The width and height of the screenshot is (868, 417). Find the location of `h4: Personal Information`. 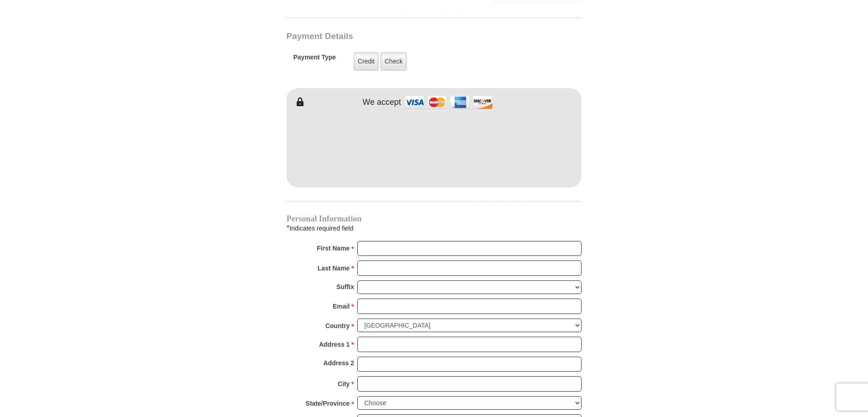

h4: Personal Information is located at coordinates (434, 219).